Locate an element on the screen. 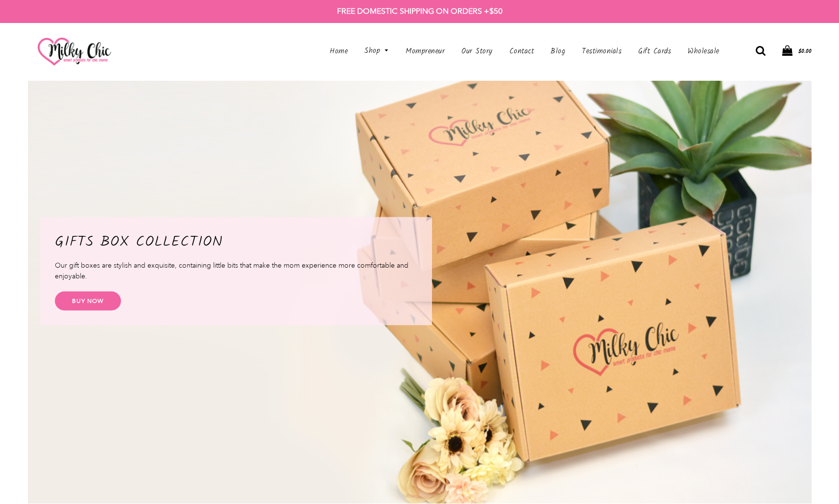  a: Mompreneur is located at coordinates (425, 52).